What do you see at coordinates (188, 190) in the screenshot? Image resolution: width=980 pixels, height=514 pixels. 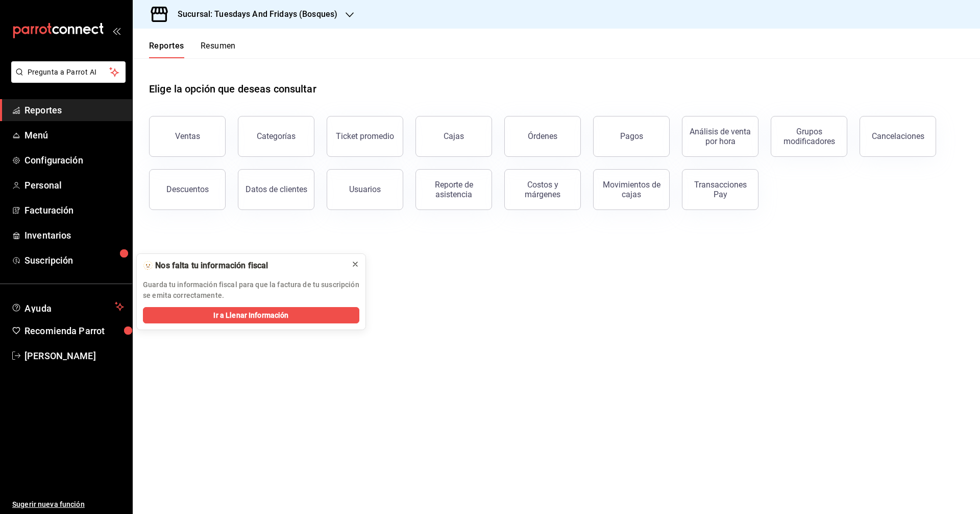 I see `button: Descuentos` at bounding box center [188, 190].